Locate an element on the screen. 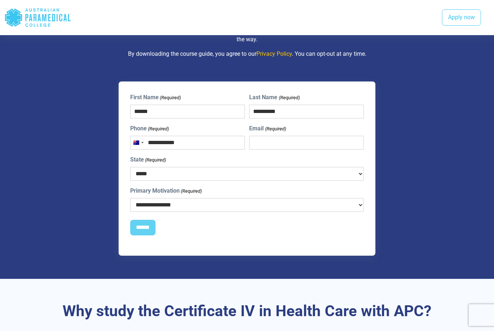  label: Primary Motivation is located at coordinates (166, 191).